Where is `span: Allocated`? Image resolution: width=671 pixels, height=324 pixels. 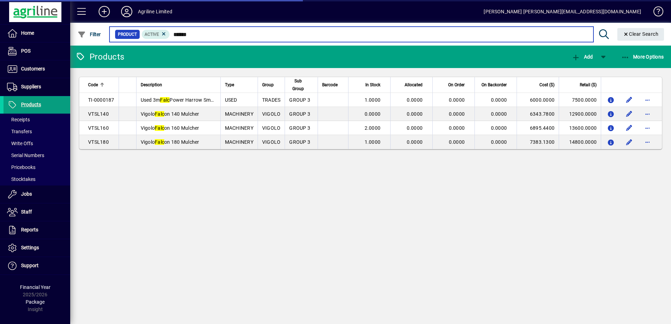 span: Allocated is located at coordinates (414, 85).